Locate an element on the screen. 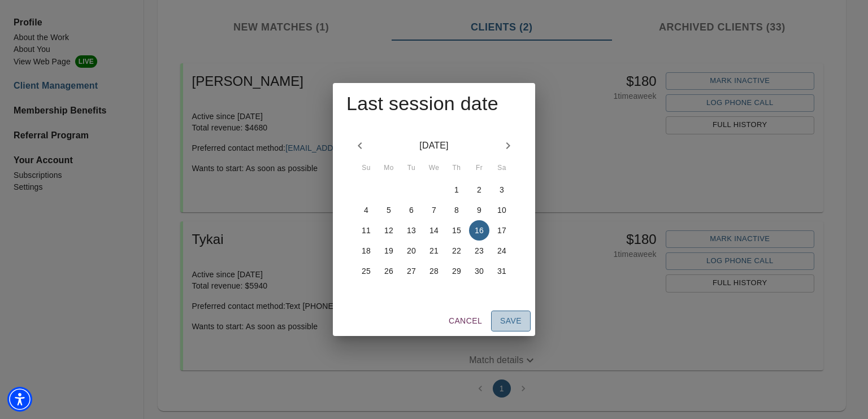  button: 7 is located at coordinates (434, 210).